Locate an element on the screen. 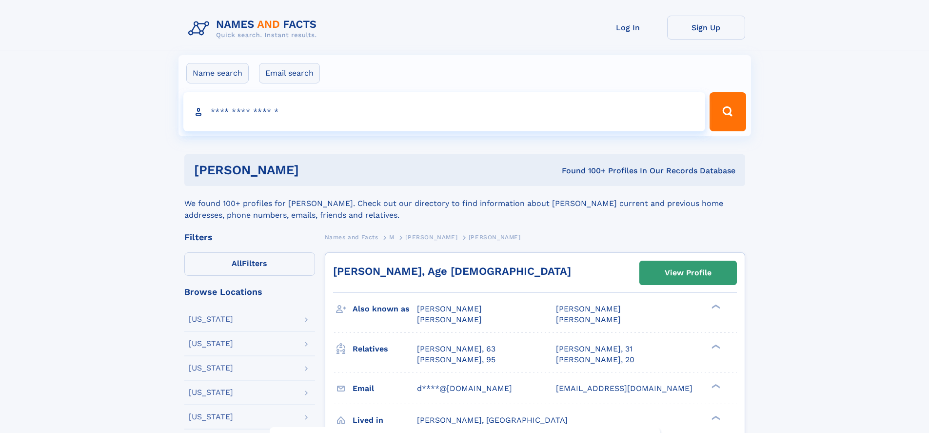  h3: Relatives is located at coordinates (385, 349).